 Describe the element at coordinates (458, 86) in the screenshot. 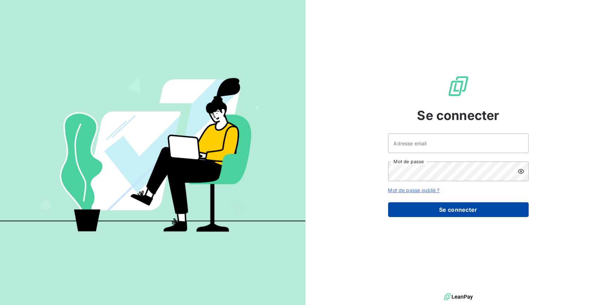

I see `img: Logo LeanPay` at that location.